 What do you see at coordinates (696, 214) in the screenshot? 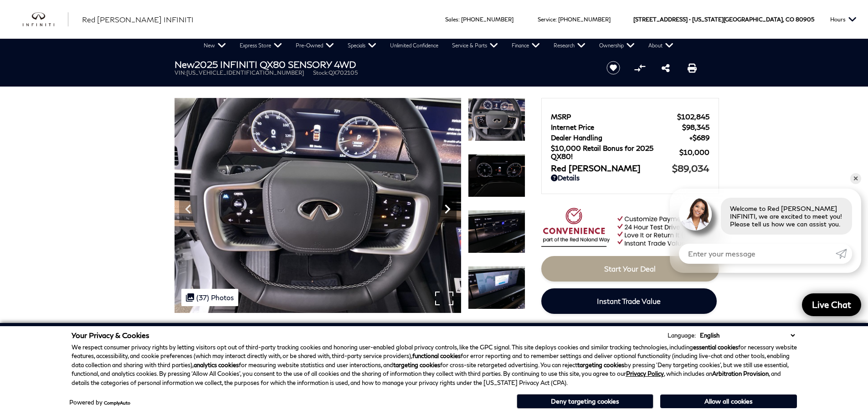
I see `img: Agent profile photo` at bounding box center [696, 214].